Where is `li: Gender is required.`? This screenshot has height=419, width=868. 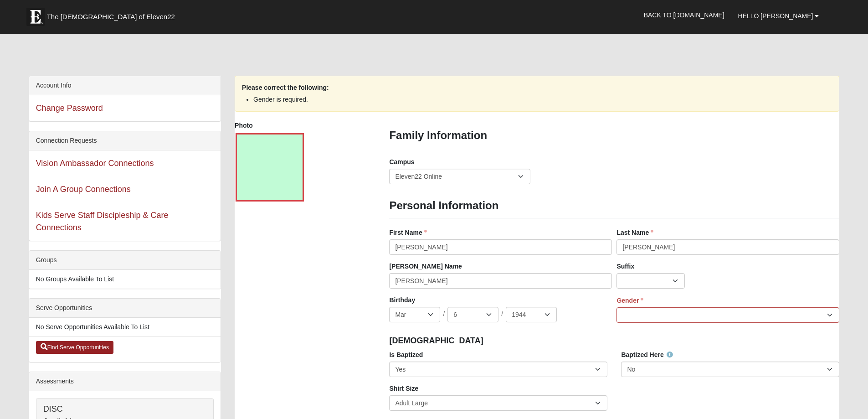 li: Gender is required. is located at coordinates (537, 99).